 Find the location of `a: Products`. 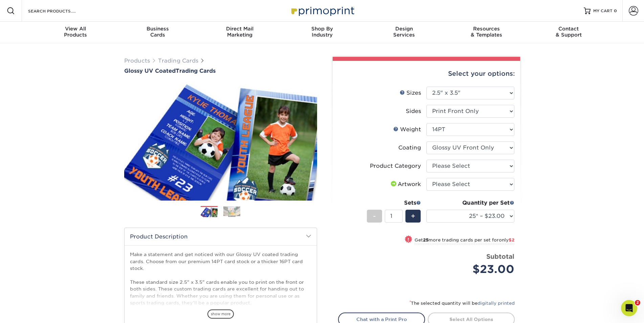

a: Products is located at coordinates (137, 61).